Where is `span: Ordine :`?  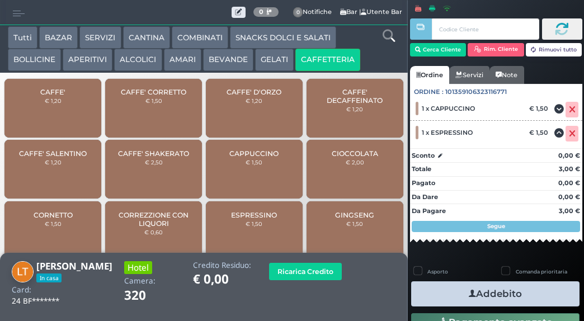
span: Ordine : is located at coordinates (429, 92).